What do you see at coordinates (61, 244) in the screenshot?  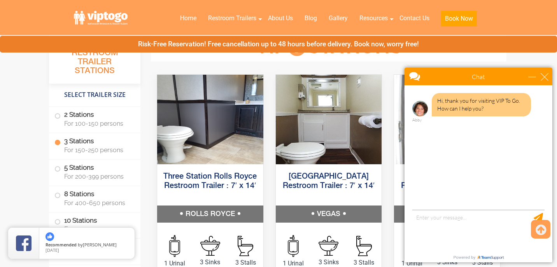 I see `span: Recommended` at bounding box center [61, 244].